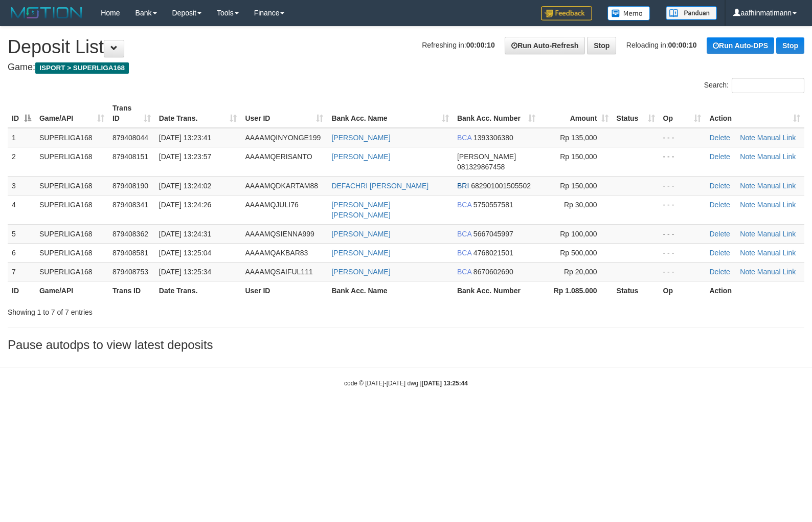  What do you see at coordinates (755, 113) in the screenshot?
I see `th: Action: activate to sort column ascending` at bounding box center [755, 113].